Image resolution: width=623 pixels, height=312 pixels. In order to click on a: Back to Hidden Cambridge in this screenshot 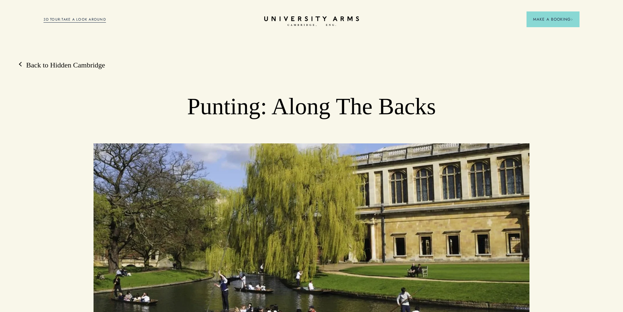, I will do `click(62, 65)`.